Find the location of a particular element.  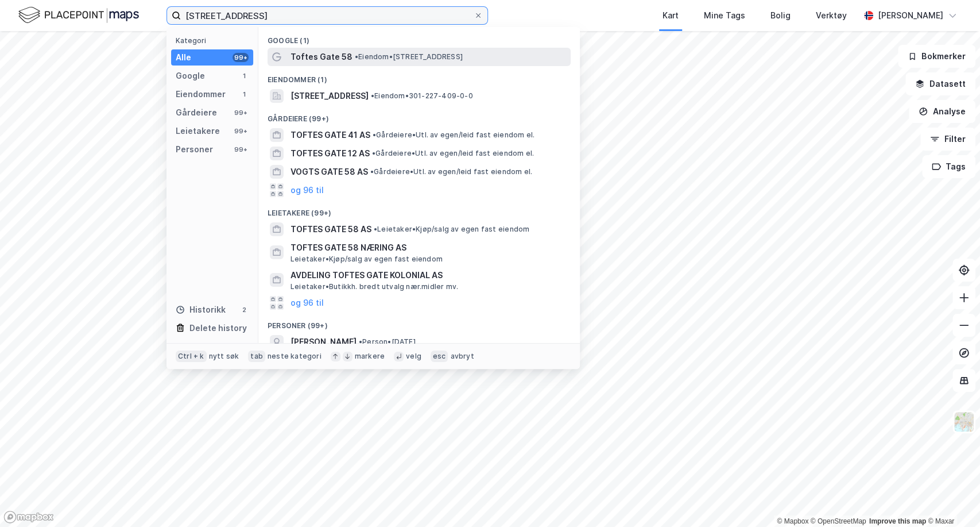

div: Delete history is located at coordinates (218, 328).